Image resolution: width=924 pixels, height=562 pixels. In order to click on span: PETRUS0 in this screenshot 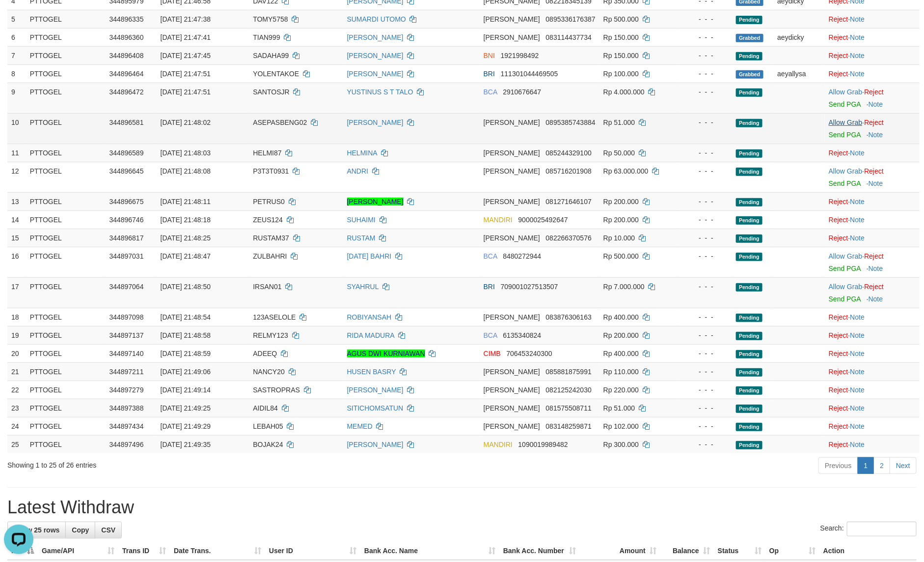, I will do `click(269, 201)`.